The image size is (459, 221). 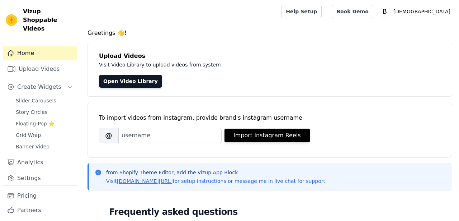 I want to click on h4: Upload Videos, so click(x=270, y=56).